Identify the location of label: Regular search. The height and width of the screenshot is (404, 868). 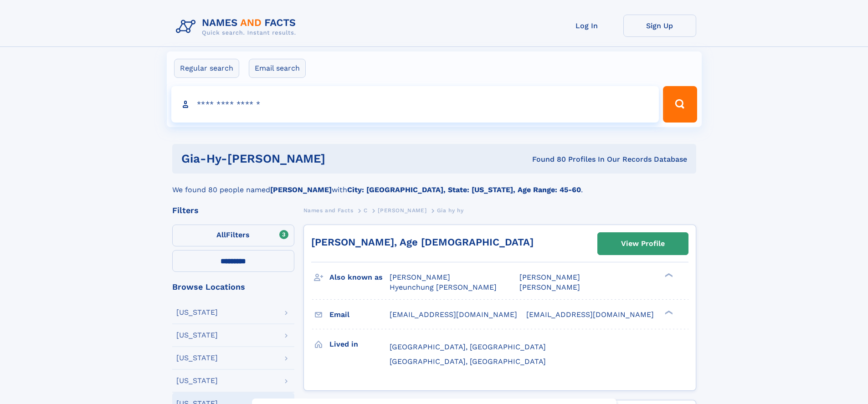
(206, 68).